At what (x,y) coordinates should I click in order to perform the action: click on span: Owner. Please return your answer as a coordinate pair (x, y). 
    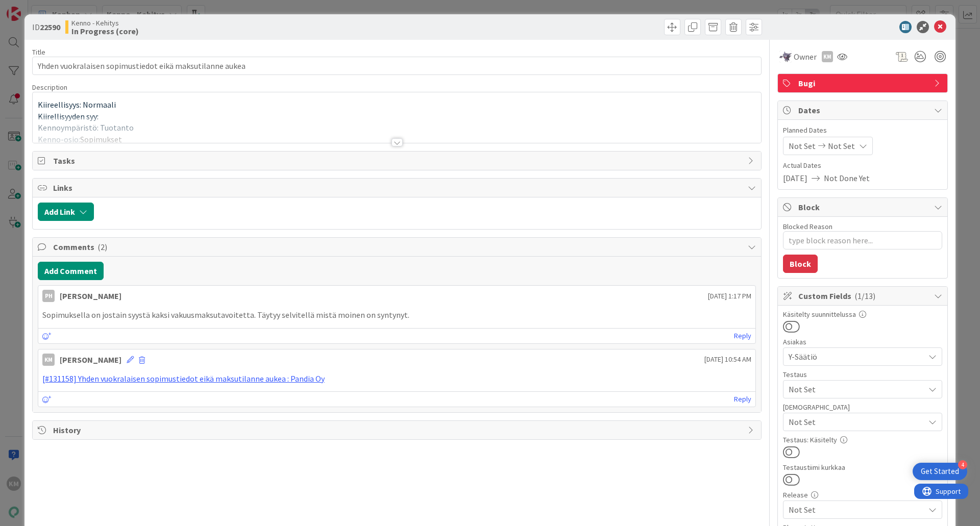
    Looking at the image, I should click on (805, 57).